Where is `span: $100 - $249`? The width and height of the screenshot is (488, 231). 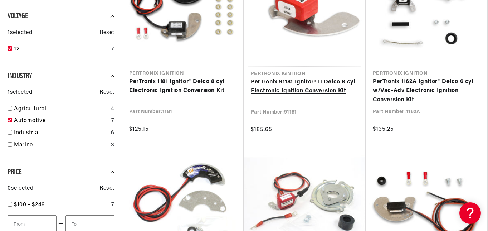
span: $100 - $249 is located at coordinates (29, 205).